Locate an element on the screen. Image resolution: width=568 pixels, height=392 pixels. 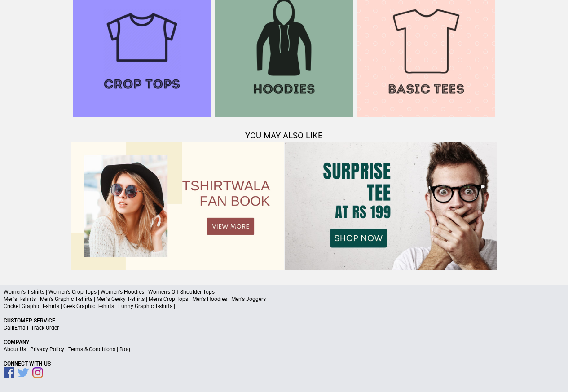
p: Women's T-shirts | Women's Crop Tops | Women's Hoodies | Women's Off Shoulder Tops is located at coordinates (284, 292).